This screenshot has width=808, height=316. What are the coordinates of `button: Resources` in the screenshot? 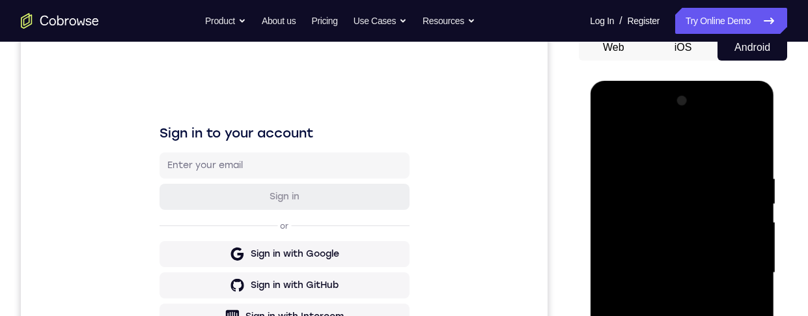 It's located at (448, 21).